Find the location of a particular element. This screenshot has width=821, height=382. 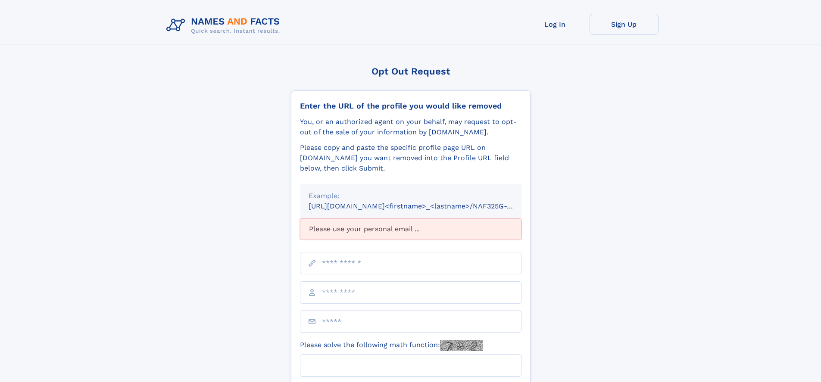

div: Please use your personal email ... is located at coordinates (410, 229).